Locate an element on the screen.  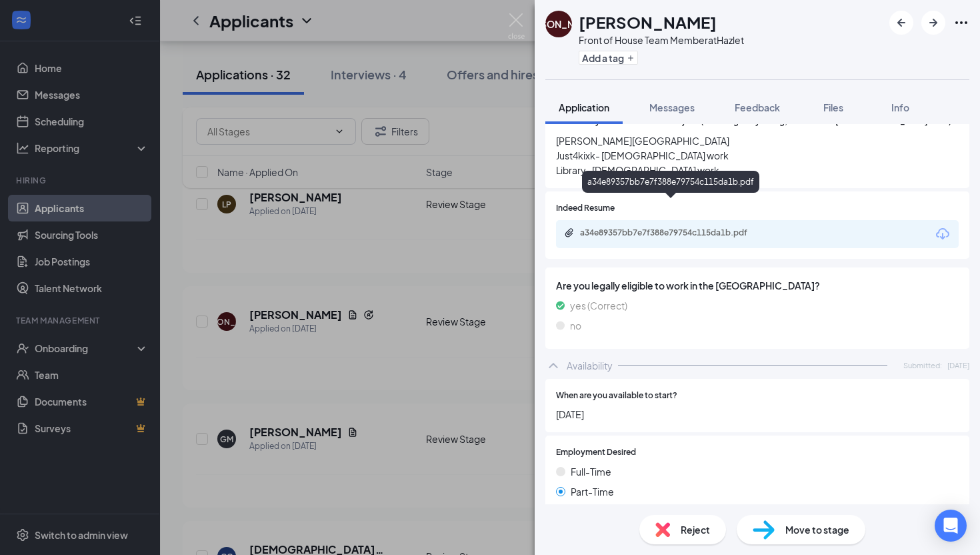
div: Availability is located at coordinates (590, 365).